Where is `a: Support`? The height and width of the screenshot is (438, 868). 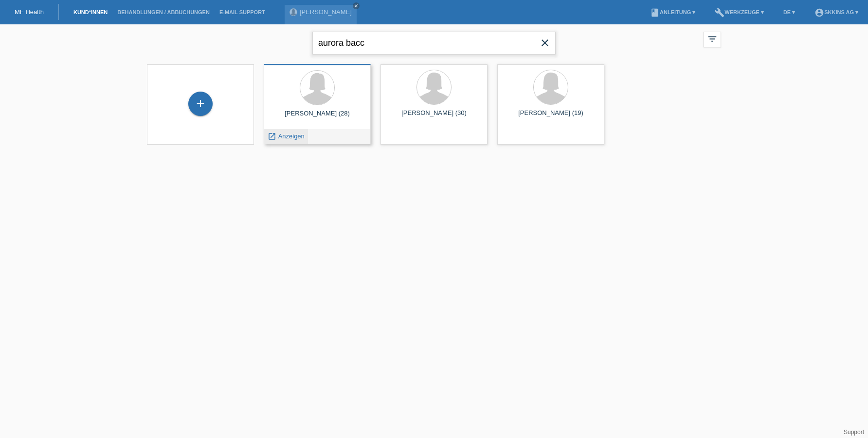
a: Support is located at coordinates (854, 432).